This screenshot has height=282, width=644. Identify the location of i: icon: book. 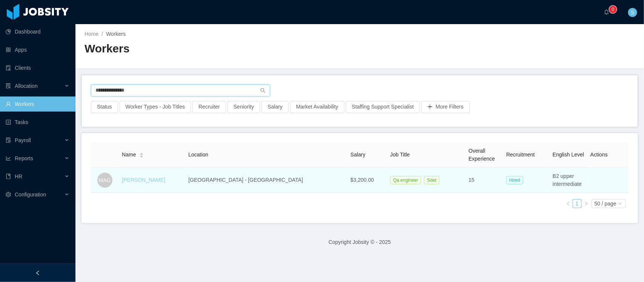
(9, 176).